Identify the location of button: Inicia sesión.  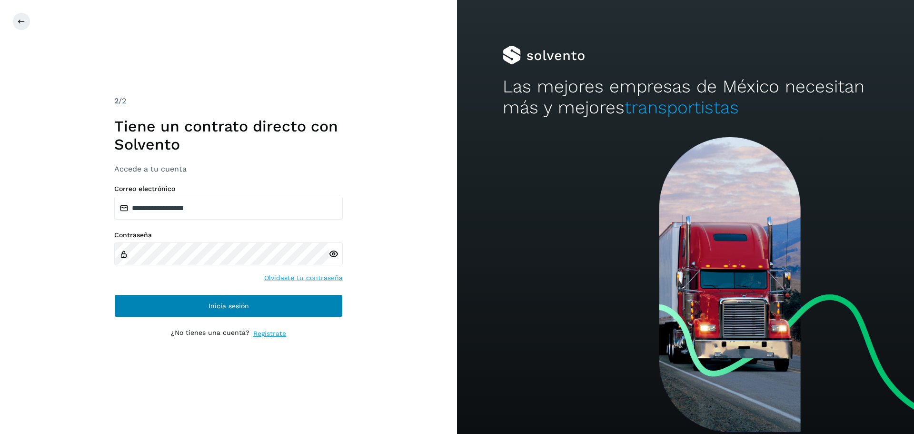
(228, 306).